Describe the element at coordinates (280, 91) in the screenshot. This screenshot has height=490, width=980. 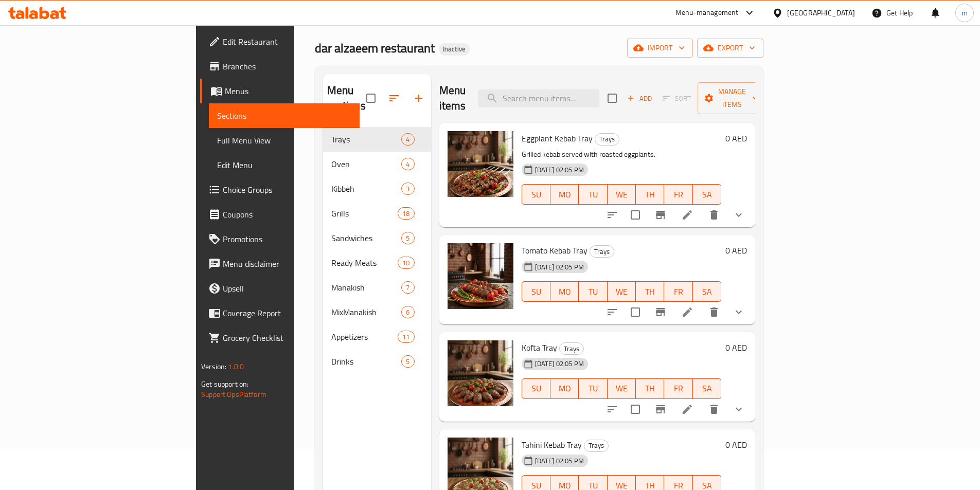
I see `a: Menus` at that location.